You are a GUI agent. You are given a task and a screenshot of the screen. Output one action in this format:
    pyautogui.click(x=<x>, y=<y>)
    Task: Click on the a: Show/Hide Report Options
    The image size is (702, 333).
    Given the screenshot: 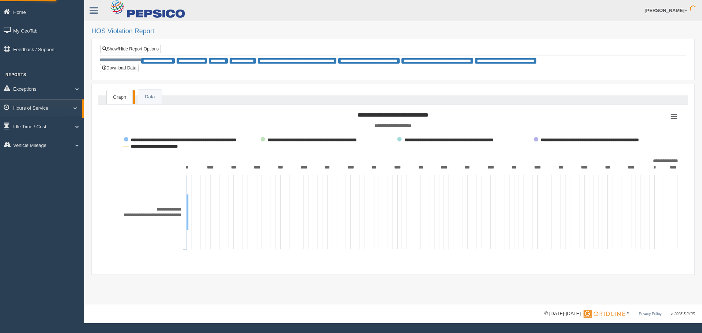 What is the action you would take?
    pyautogui.click(x=130, y=49)
    